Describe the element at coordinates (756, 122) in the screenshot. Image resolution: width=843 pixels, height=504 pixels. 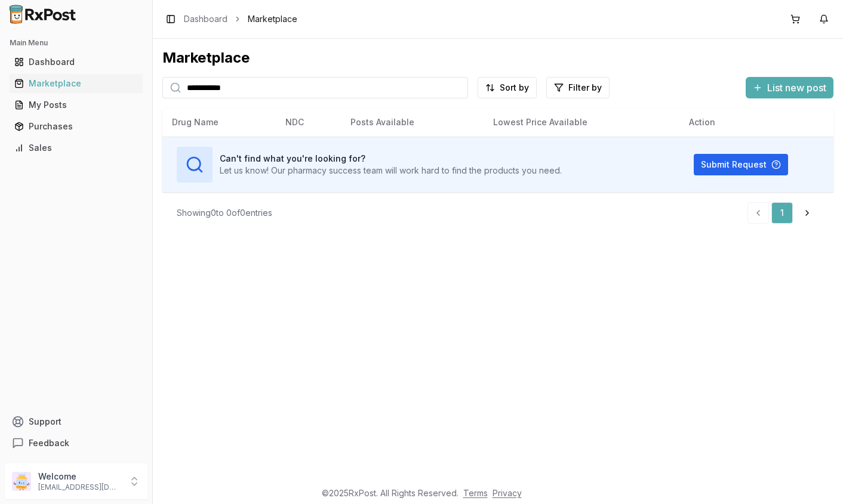
I see `th: Action` at that location.